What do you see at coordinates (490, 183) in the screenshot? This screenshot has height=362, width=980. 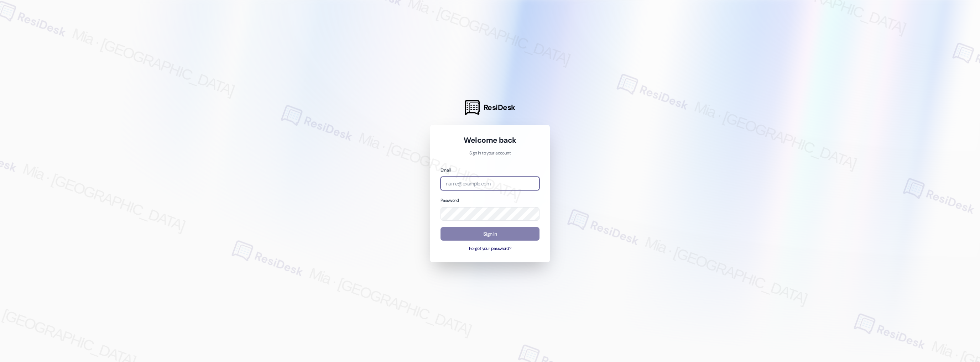 I see `input: name@example.com` at bounding box center [490, 183].